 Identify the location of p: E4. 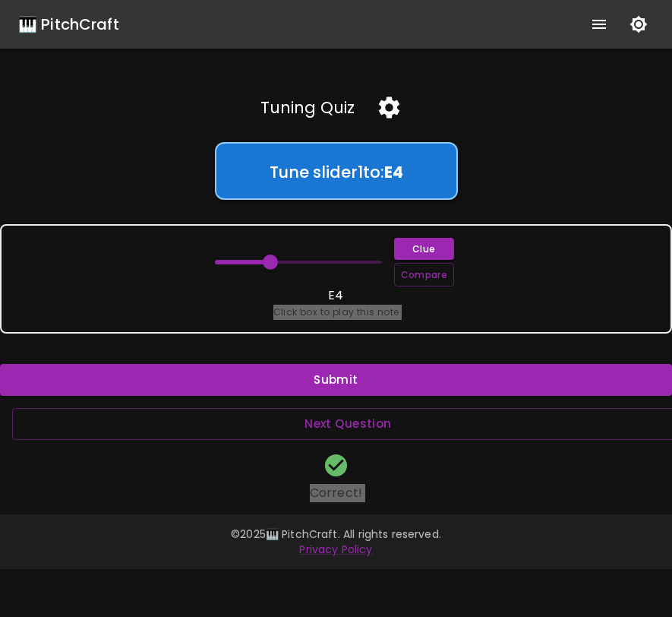
(335, 296).